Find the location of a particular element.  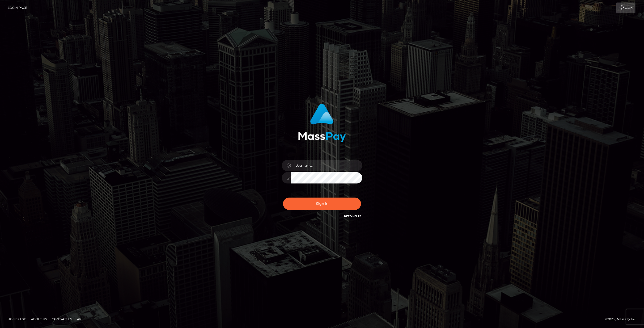

a: Homepage is located at coordinates (16, 319).